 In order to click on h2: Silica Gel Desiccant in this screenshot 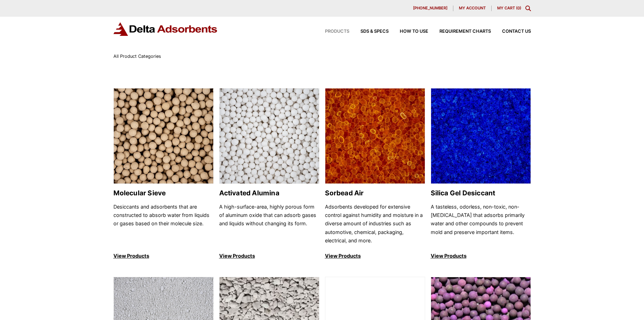, I will do `click(480, 193)`.